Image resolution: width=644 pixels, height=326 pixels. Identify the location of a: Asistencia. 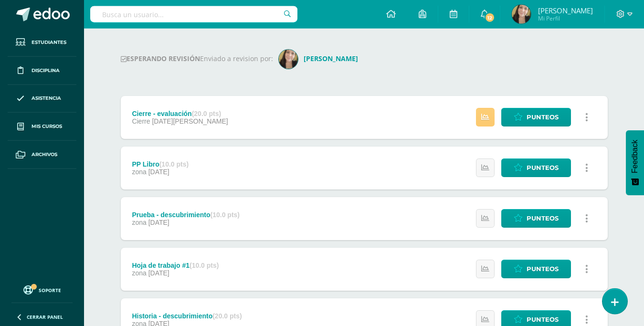
(42, 99).